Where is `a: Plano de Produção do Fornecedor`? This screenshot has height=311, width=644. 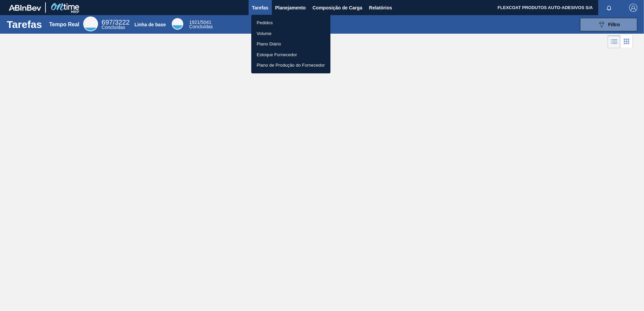
a: Plano de Produção do Fornecedor is located at coordinates (291, 65).